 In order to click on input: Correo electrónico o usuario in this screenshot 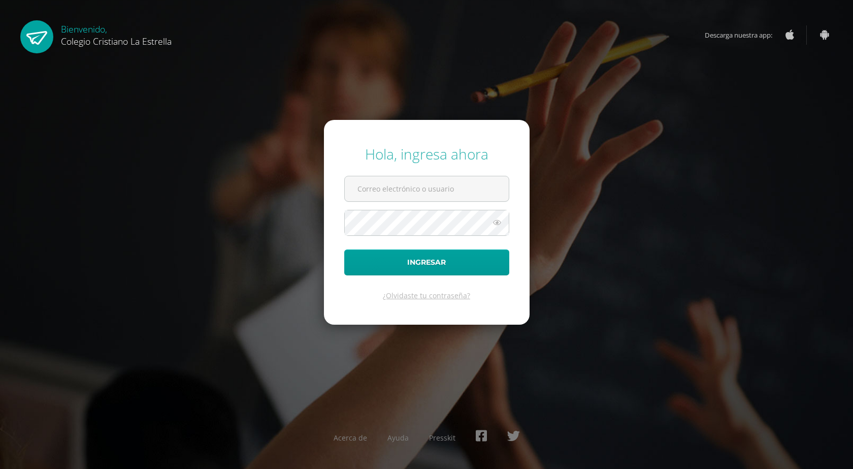, I will do `click(427, 188)`.